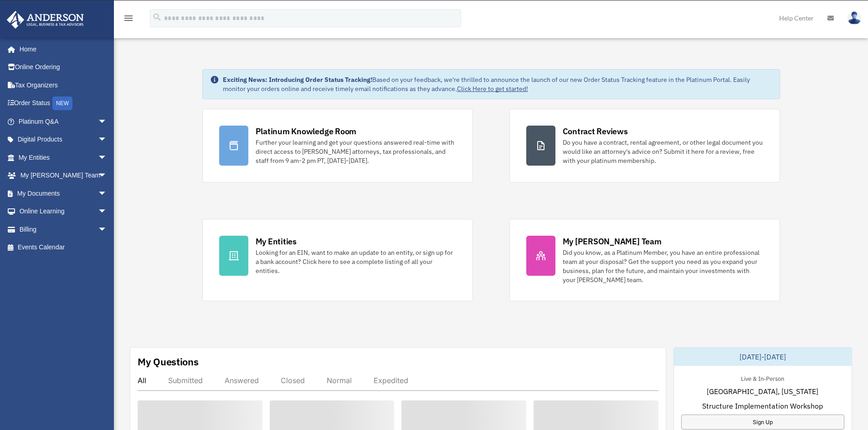 The width and height of the screenshot is (868, 430). What do you see at coordinates (157, 18) in the screenshot?
I see `i: search` at bounding box center [157, 18].